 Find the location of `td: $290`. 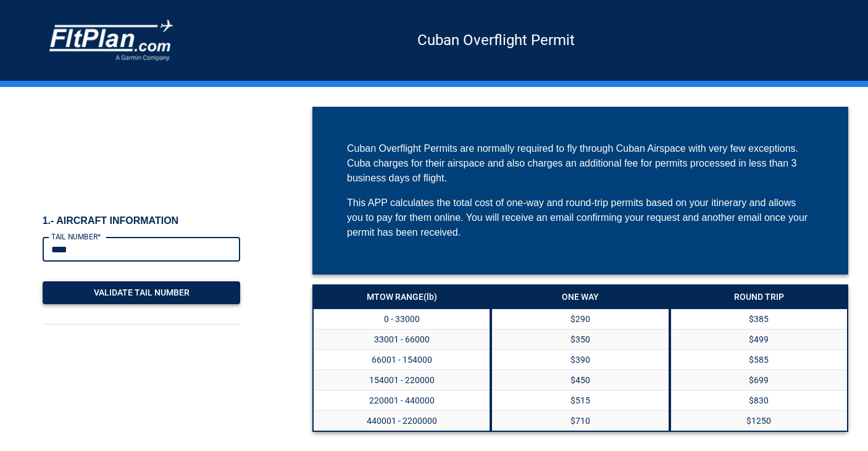

td: $290 is located at coordinates (580, 319).